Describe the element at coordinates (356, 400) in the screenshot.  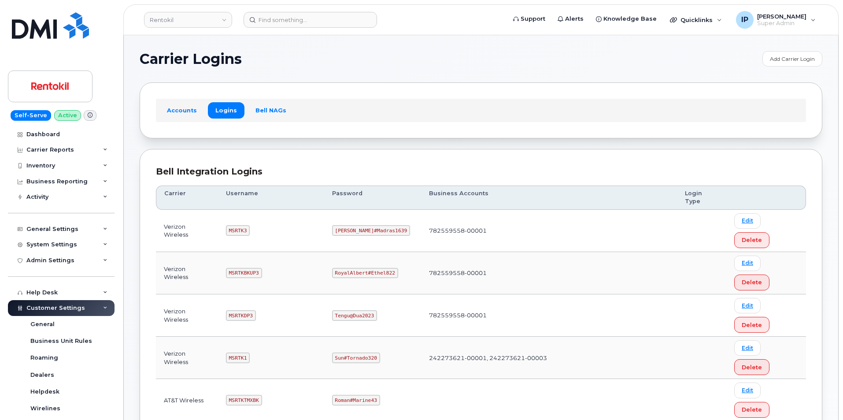
I see `code: Roman#Marine43` at that location.